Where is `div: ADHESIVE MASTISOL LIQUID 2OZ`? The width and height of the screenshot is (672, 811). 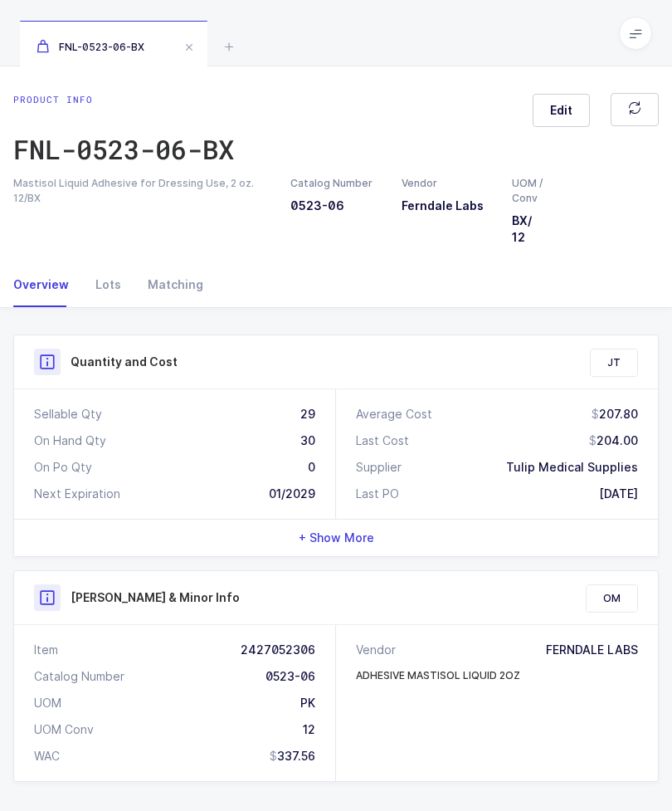 div: ADHESIVE MASTISOL LIQUID 2OZ is located at coordinates (438, 675).